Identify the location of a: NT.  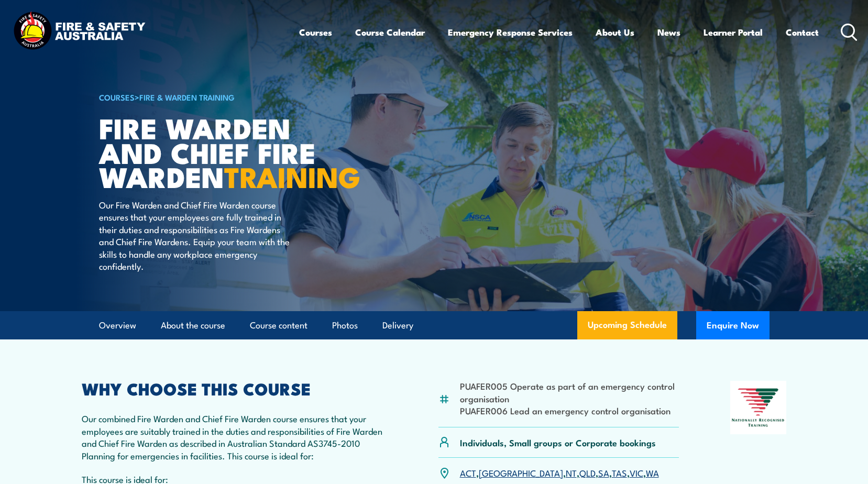
(571, 472).